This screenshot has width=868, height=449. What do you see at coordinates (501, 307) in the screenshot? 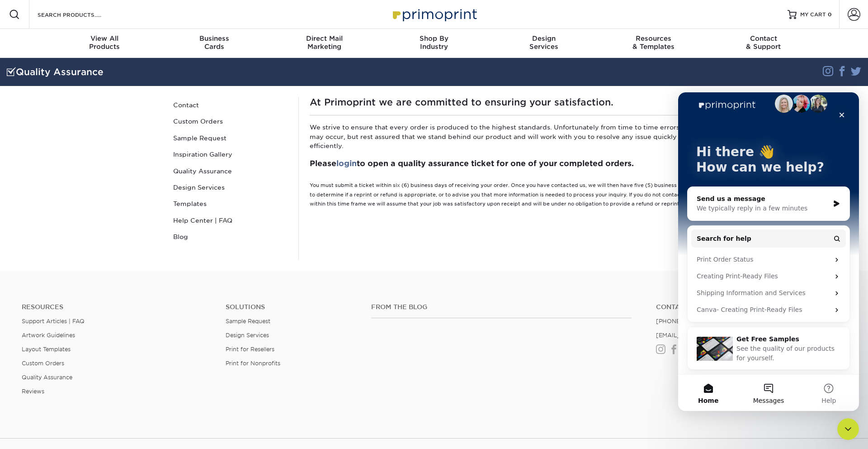
I see `h4: From the Blog` at bounding box center [501, 307].